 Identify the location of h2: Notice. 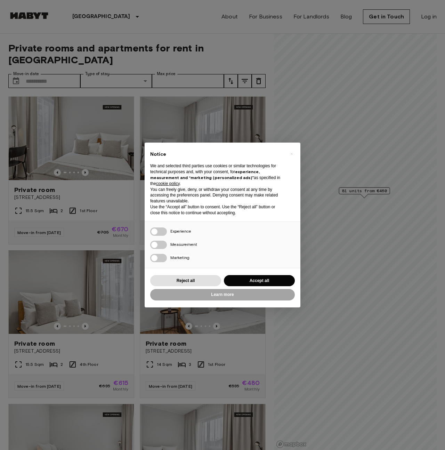
(217, 154).